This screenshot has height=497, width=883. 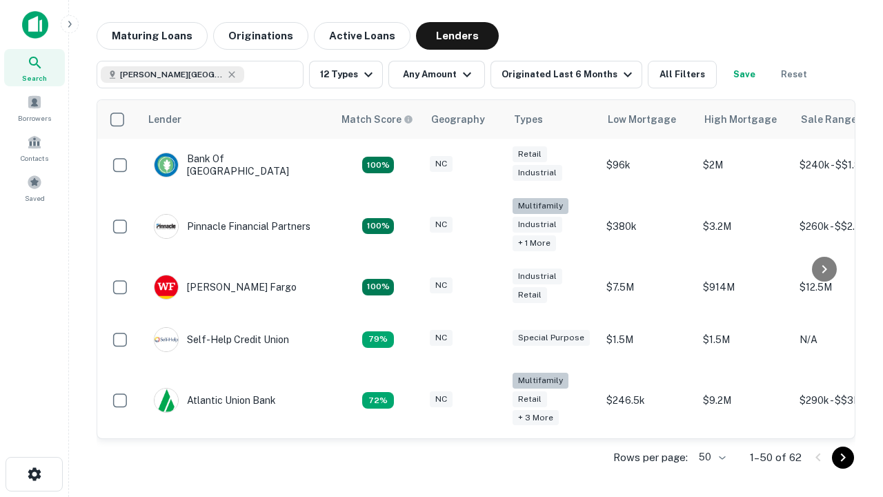 What do you see at coordinates (34, 158) in the screenshot?
I see `span: Contacts` at bounding box center [34, 158].